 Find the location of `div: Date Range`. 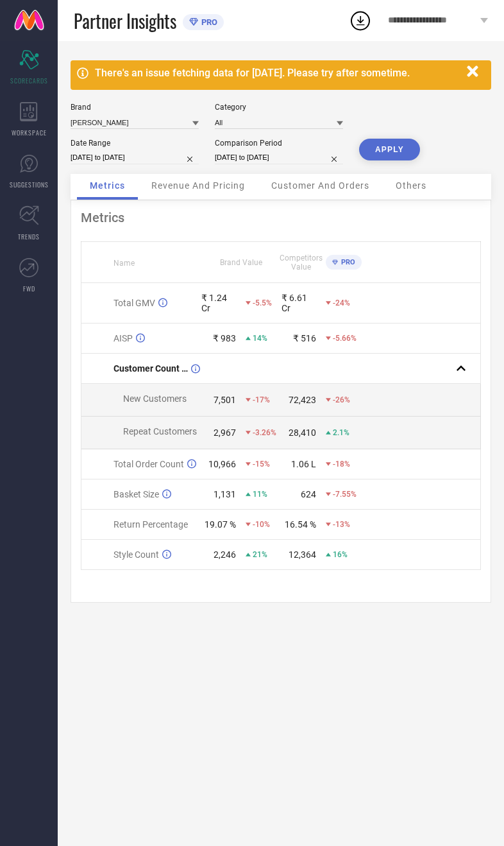

div: Date Range is located at coordinates (135, 143).